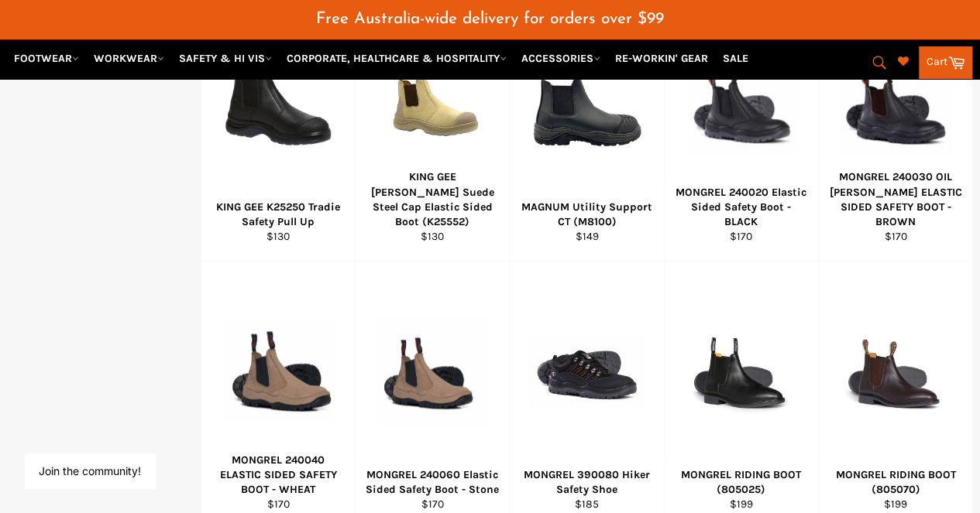 The height and width of the screenshot is (513, 980). I want to click on button: Join the community!, so click(90, 471).